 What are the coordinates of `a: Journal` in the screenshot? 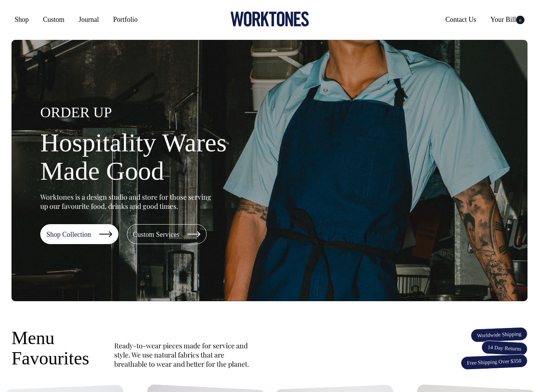 It's located at (88, 20).